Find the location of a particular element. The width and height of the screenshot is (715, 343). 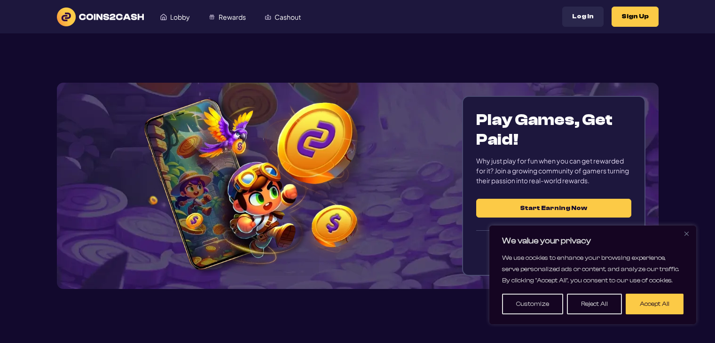

img: Lobby is located at coordinates (164, 17).